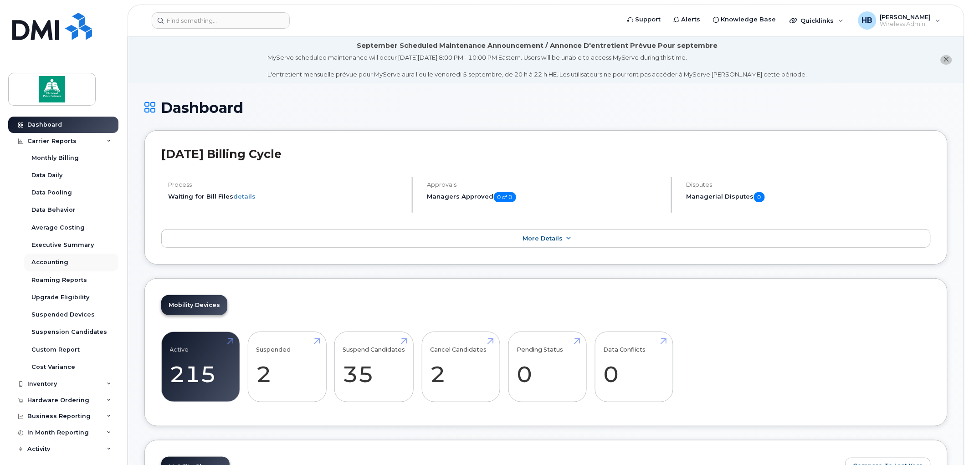 The height and width of the screenshot is (465, 969). Describe the element at coordinates (244, 196) in the screenshot. I see `a: details` at that location.